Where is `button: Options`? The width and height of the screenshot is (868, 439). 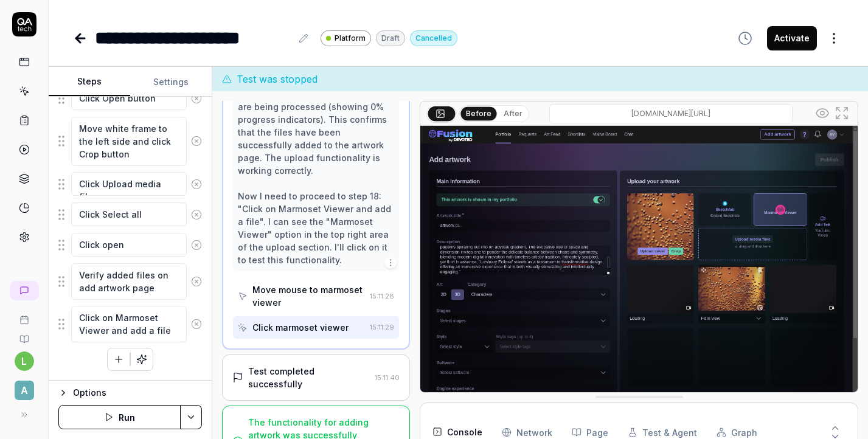
button: Options is located at coordinates (130, 393).